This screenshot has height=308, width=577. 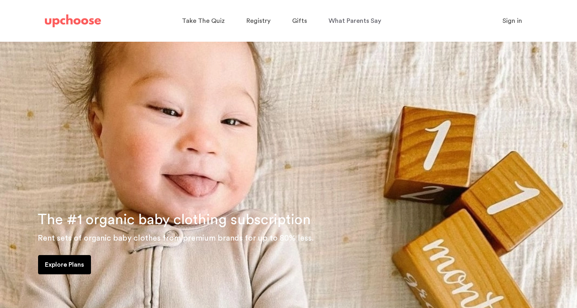 I want to click on a: Gifts, so click(x=300, y=21).